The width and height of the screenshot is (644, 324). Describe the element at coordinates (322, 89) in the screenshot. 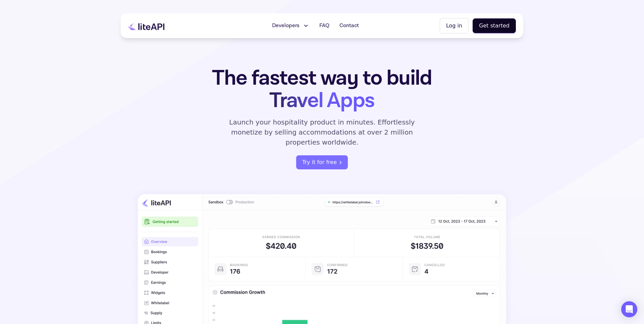

I see `h1: The fastest way to build` at that location.